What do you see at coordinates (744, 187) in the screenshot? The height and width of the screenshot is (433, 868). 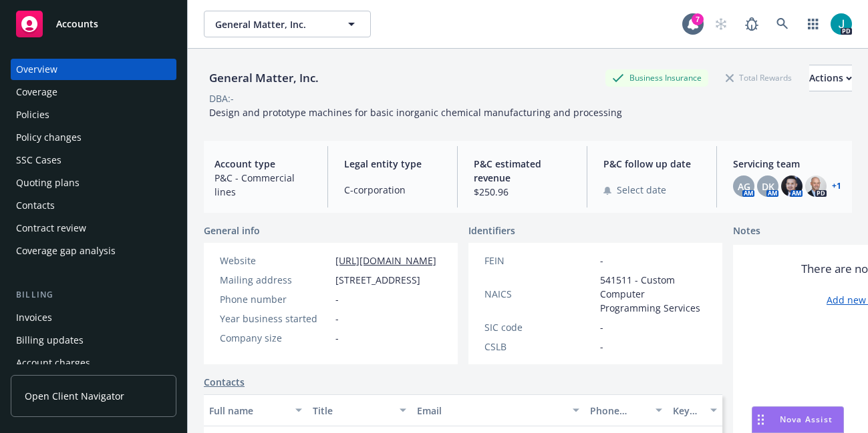 I see `span: AG` at bounding box center [744, 187].